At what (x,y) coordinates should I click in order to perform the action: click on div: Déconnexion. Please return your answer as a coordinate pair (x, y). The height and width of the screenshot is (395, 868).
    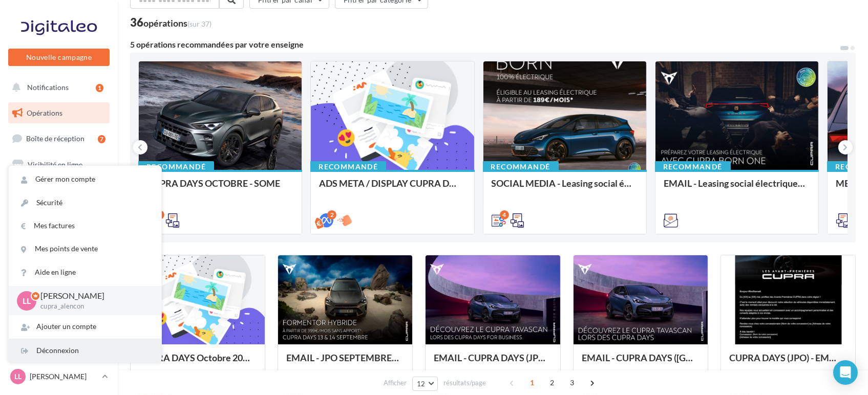
    Looking at the image, I should click on (85, 350).